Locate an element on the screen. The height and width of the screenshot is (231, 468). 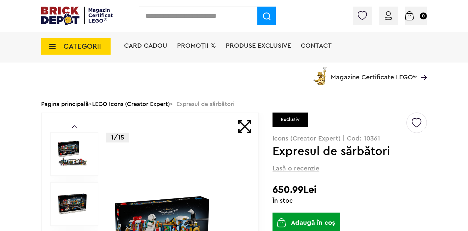
a: Magazine Certificate LEGO® is located at coordinates (422, 69).